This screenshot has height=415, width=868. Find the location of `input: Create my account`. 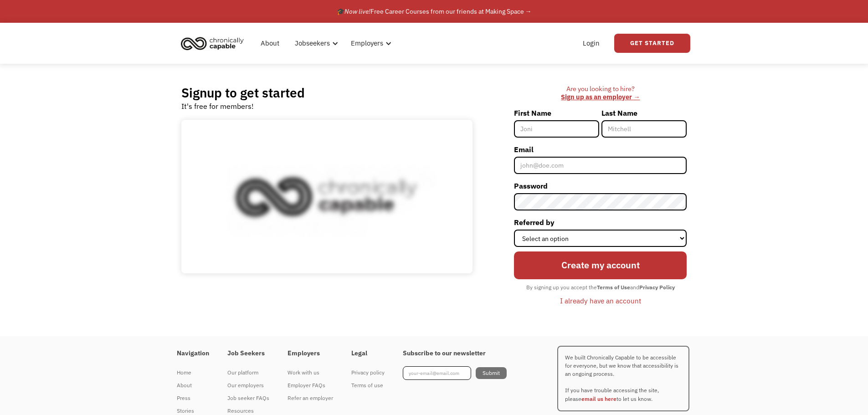

input: Create my account is located at coordinates (600, 265).